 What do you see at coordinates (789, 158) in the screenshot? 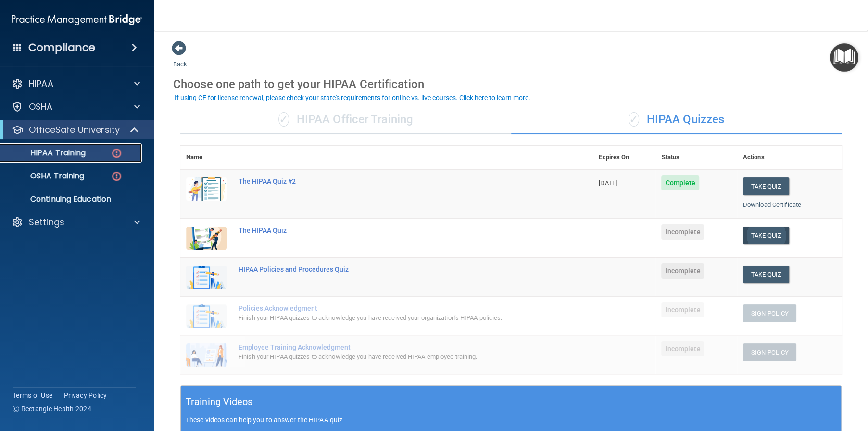
I see `th: Actions` at bounding box center [789, 158].